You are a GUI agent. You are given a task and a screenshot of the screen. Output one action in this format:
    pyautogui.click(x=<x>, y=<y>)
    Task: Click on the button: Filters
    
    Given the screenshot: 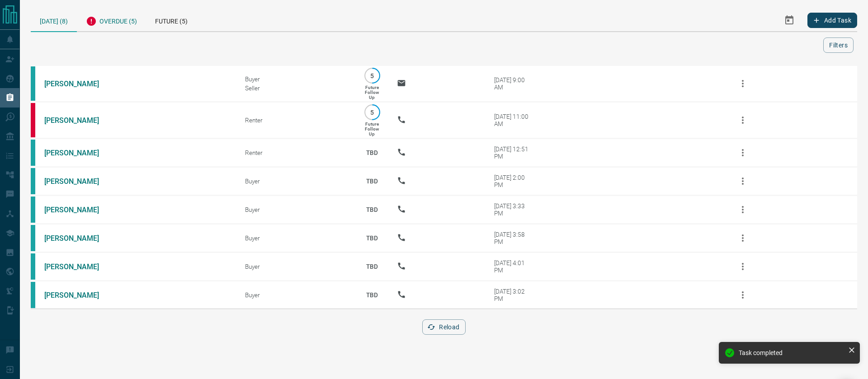 What is the action you would take?
    pyautogui.click(x=838, y=45)
    